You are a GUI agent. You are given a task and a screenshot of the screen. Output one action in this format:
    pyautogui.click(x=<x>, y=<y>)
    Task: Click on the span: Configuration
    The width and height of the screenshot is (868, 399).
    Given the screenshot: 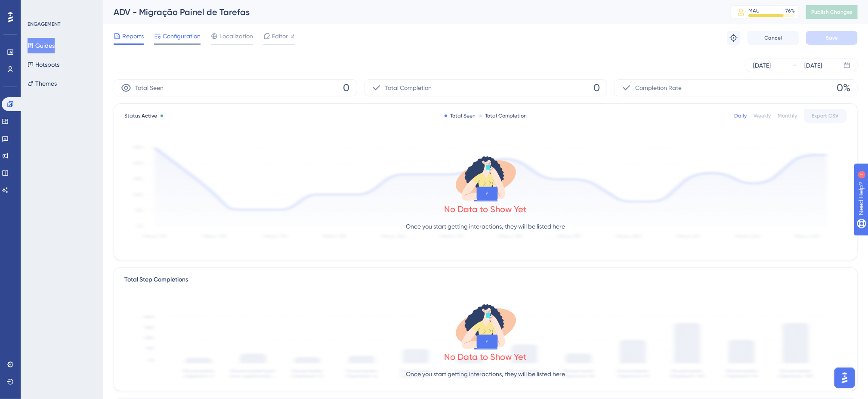 What is the action you would take?
    pyautogui.click(x=182, y=36)
    